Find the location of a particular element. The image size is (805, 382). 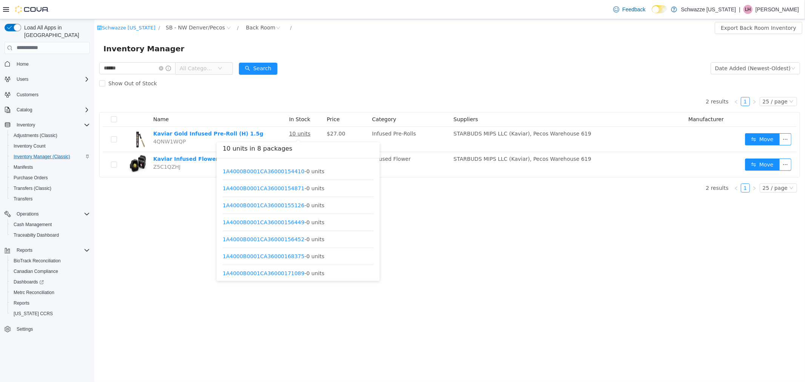

a: Purchase Orders is located at coordinates (31, 178).